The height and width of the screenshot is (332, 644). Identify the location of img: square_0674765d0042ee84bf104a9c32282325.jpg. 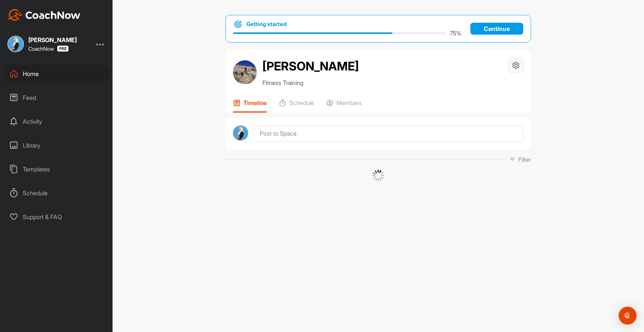
(16, 44).